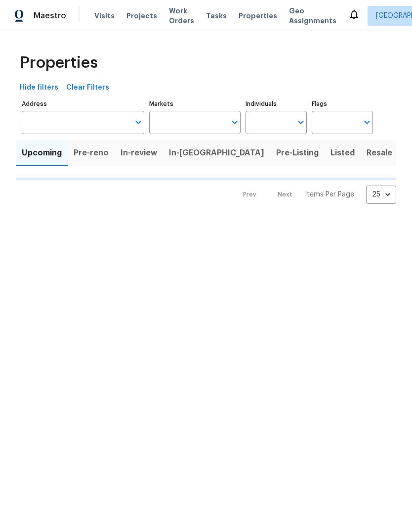 Image resolution: width=412 pixels, height=532 pixels. I want to click on span: Projects, so click(142, 16).